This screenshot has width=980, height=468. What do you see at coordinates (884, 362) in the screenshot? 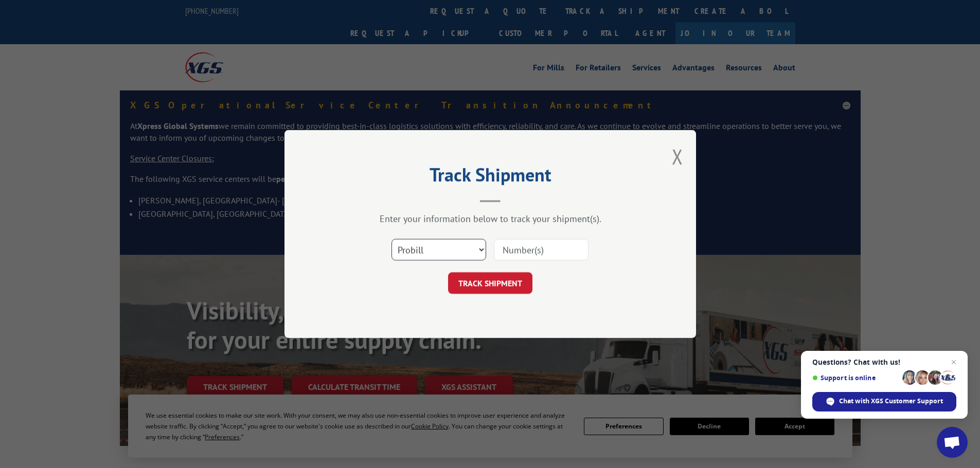
I see `span: Questions? Chat with us!` at bounding box center [884, 362].